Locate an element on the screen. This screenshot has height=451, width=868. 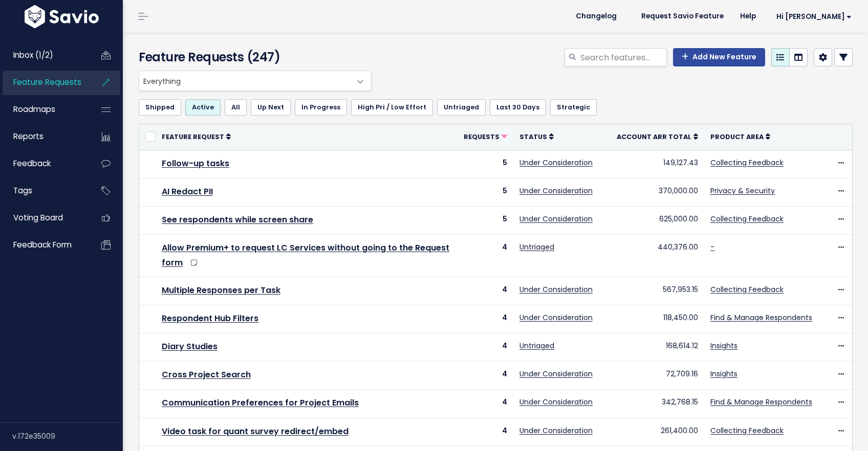
a: Help is located at coordinates (748, 16).